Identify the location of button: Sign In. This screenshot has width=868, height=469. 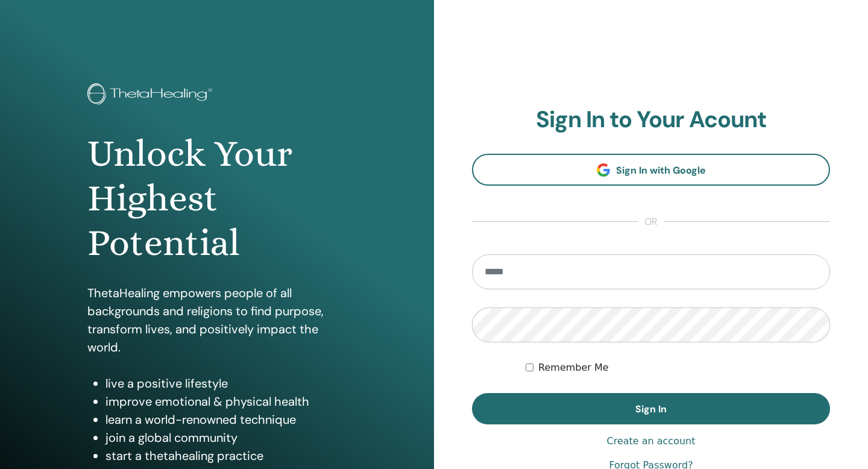
(651, 409).